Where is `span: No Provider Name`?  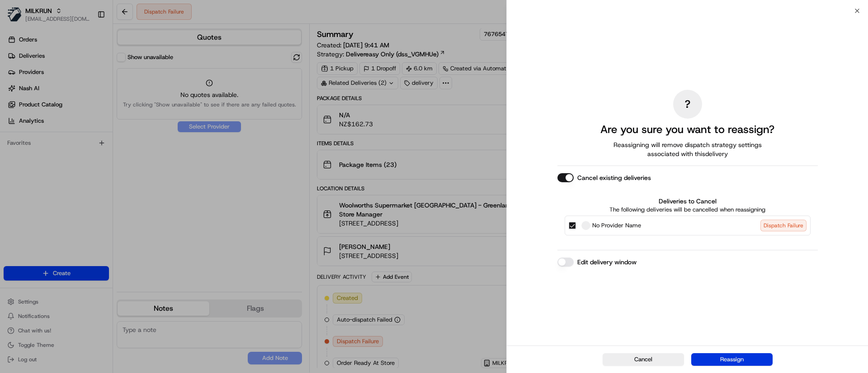 span: No Provider Name is located at coordinates (617, 226).